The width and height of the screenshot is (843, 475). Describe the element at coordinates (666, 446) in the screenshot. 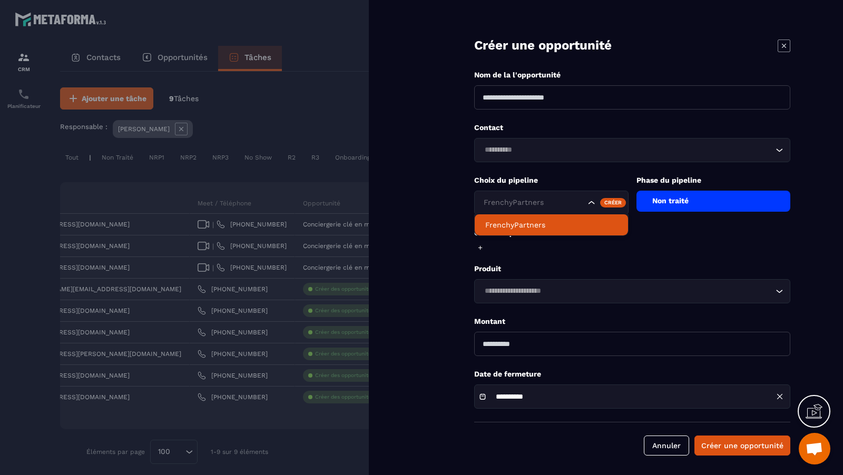

I see `button: Annuler` at that location.